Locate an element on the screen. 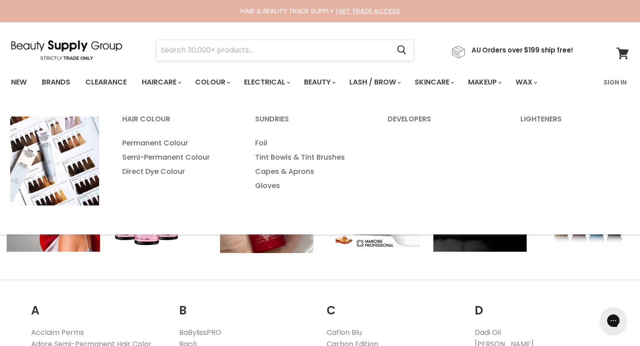 The image size is (640, 346). h2: C is located at coordinates (394, 304).